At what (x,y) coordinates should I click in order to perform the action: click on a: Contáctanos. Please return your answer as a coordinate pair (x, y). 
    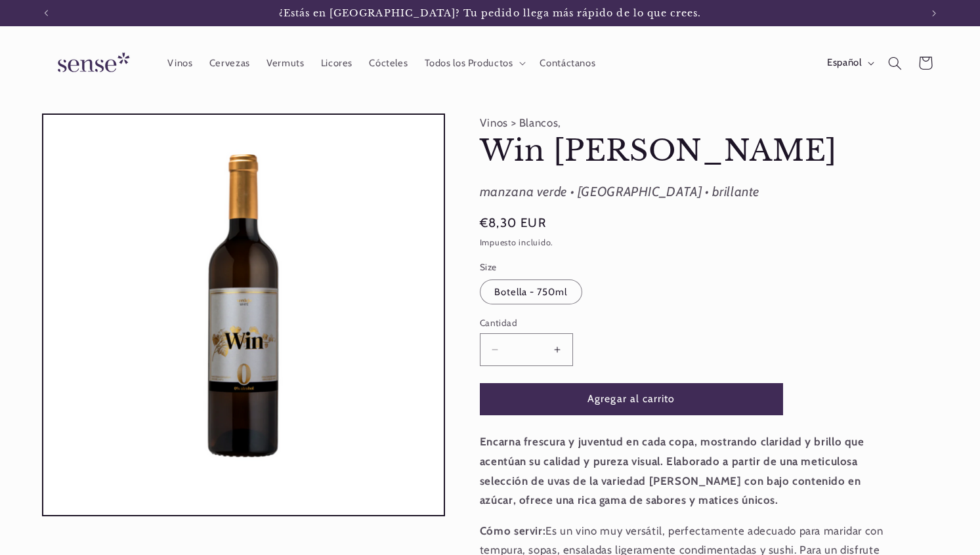
    Looking at the image, I should click on (568, 63).